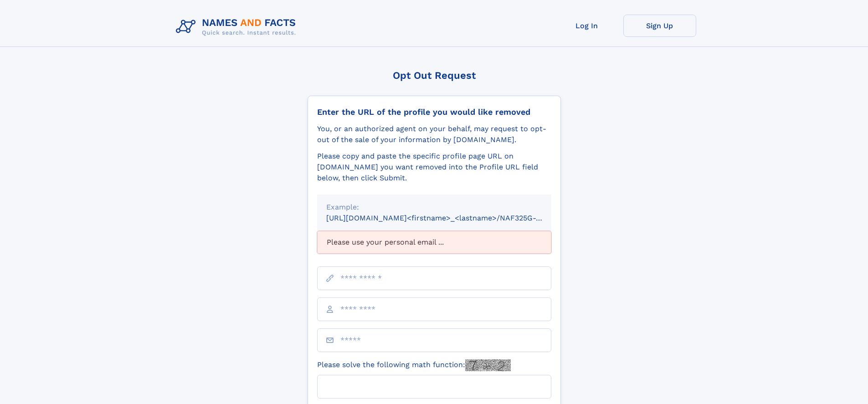  Describe the element at coordinates (414, 365) in the screenshot. I see `label: Please solve the following math function:` at that location.